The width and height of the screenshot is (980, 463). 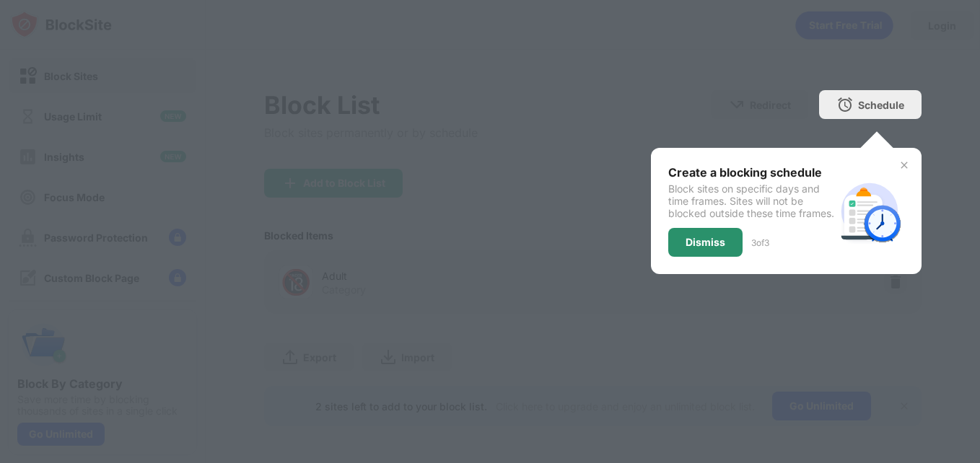 I want to click on div: Block sites on specific days and time frames. Sites will not be blocked outside these time frames., so click(x=751, y=200).